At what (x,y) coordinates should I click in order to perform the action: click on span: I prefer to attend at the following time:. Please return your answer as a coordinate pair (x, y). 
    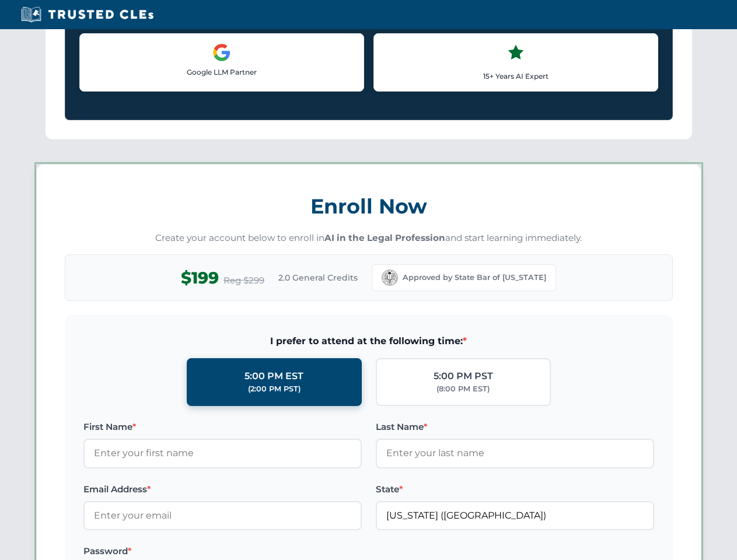
    Looking at the image, I should click on (368, 341).